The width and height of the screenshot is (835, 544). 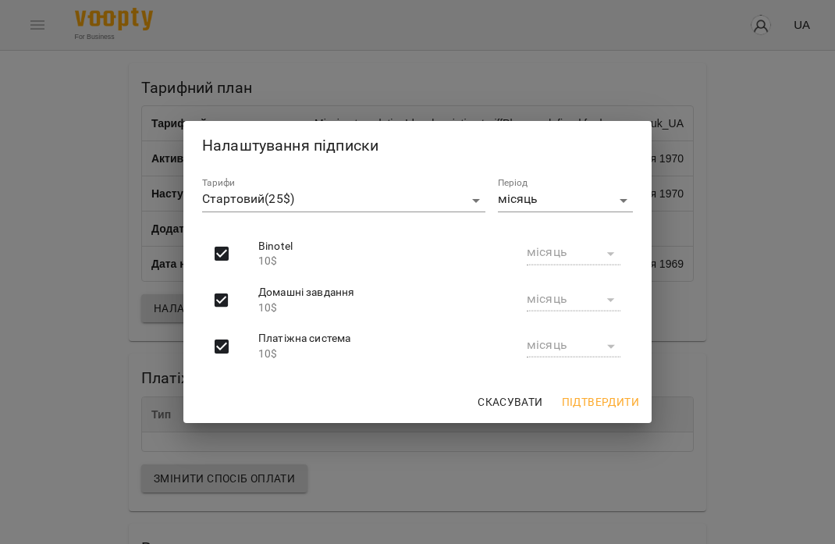 What do you see at coordinates (512, 183) in the screenshot?
I see `label: Період` at bounding box center [512, 183].